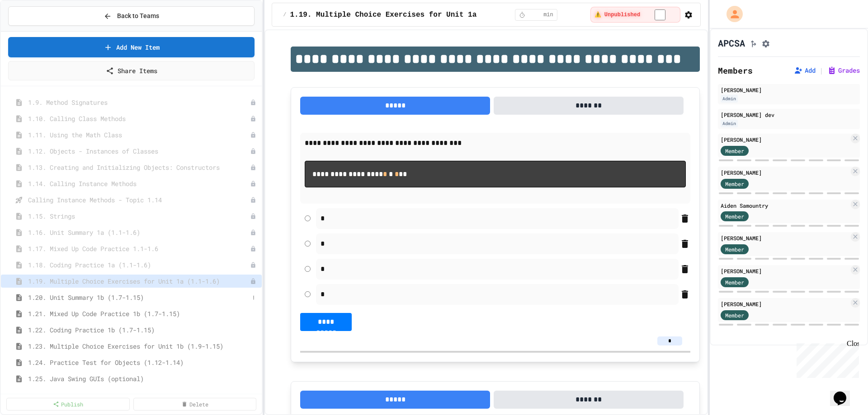 This screenshot has width=868, height=415. I want to click on button: Click to see fork details, so click(753, 43).